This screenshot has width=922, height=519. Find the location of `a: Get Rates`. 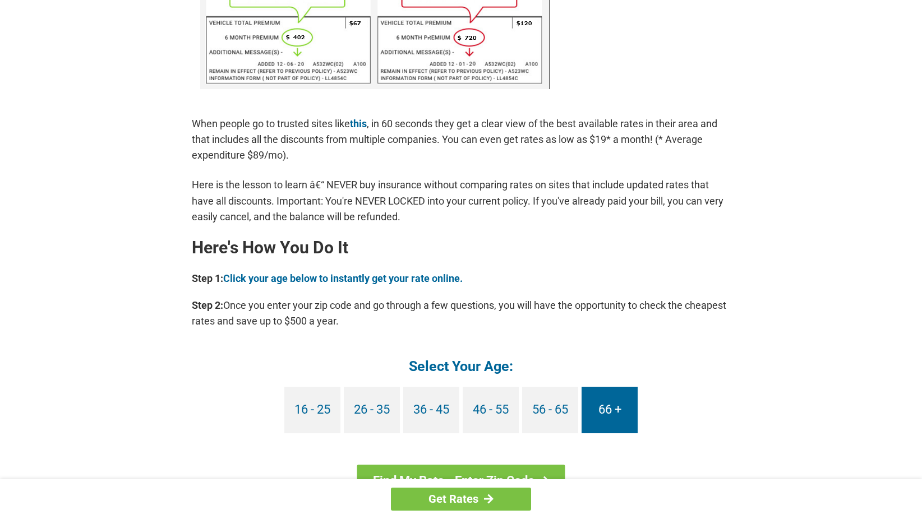

a: Get Rates is located at coordinates (461, 499).